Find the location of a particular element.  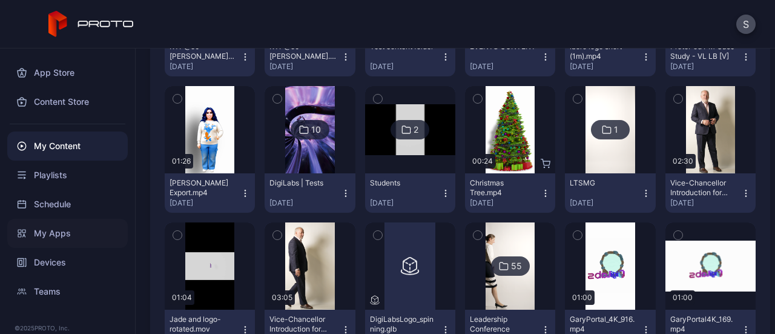

div: Schedule is located at coordinates (67, 204).